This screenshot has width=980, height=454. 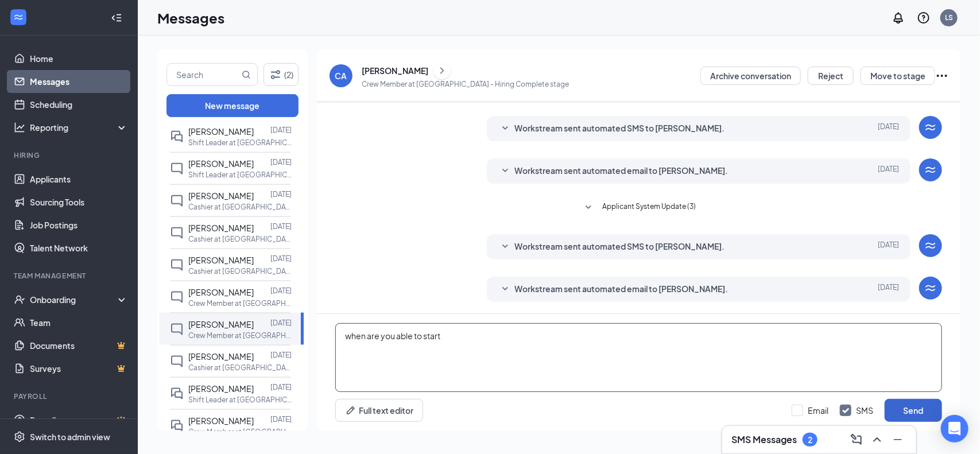 I want to click on button: ChevronRight, so click(x=442, y=70).